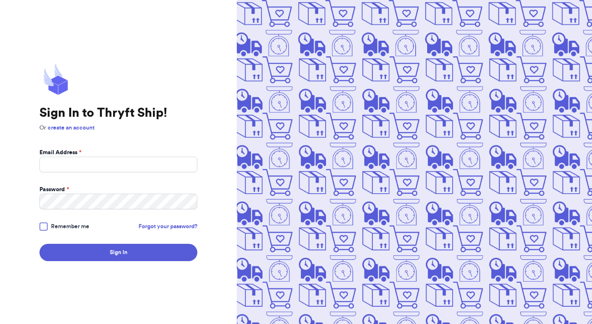 This screenshot has height=324, width=592. What do you see at coordinates (118, 128) in the screenshot?
I see `p: Or` at bounding box center [118, 128].